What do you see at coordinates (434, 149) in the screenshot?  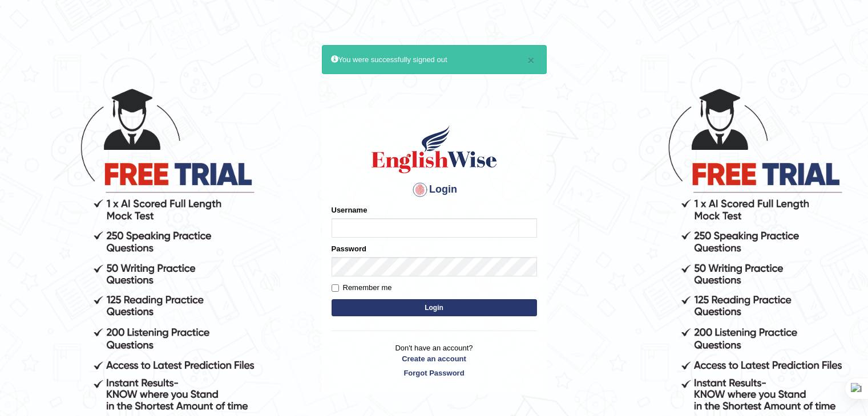 I see `img: Logo of English Wise sign in for intelligent practice with AI` at bounding box center [434, 149].